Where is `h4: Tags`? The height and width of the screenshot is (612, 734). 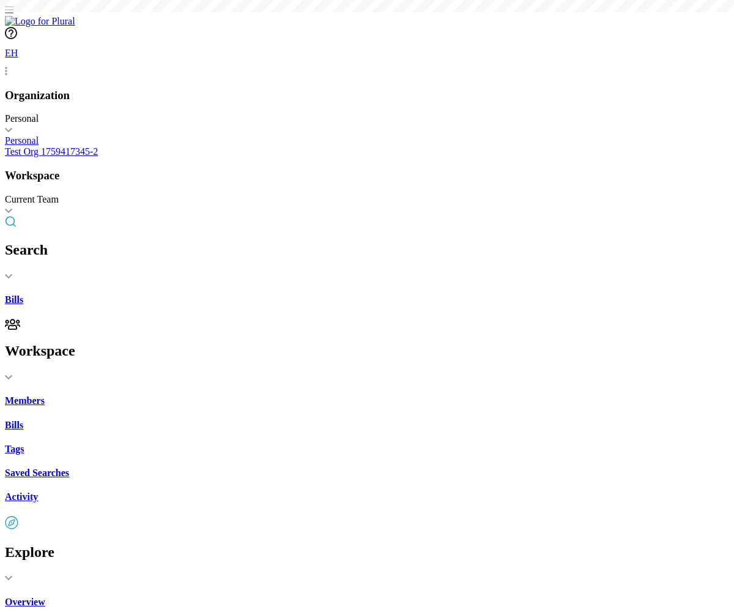 h4: Tags is located at coordinates (367, 449).